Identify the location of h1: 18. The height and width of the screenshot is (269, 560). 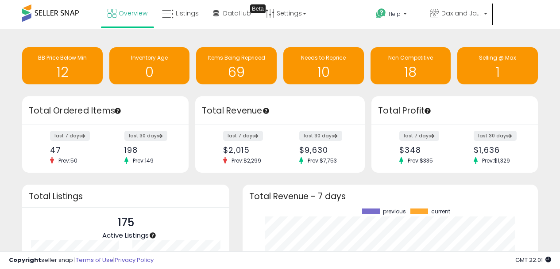
(411, 72).